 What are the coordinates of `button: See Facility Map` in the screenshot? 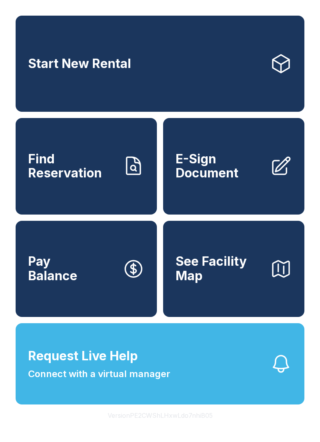 It's located at (234, 269).